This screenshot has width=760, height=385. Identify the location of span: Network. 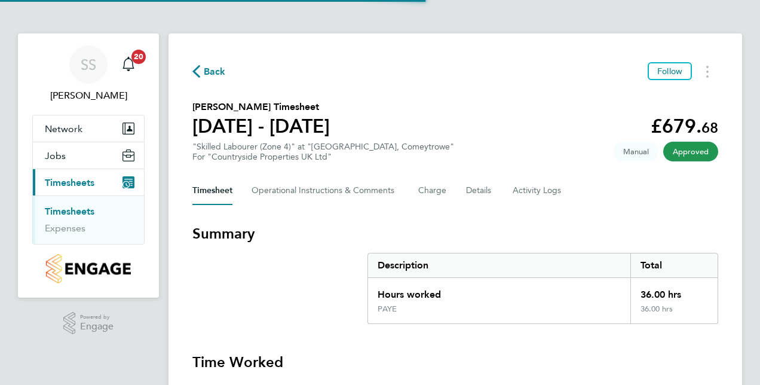
(63, 128).